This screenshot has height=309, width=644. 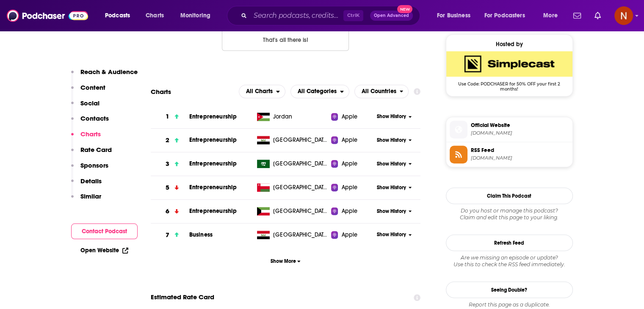 What do you see at coordinates (510, 44) in the screenshot?
I see `div: Hosted by` at bounding box center [510, 44].